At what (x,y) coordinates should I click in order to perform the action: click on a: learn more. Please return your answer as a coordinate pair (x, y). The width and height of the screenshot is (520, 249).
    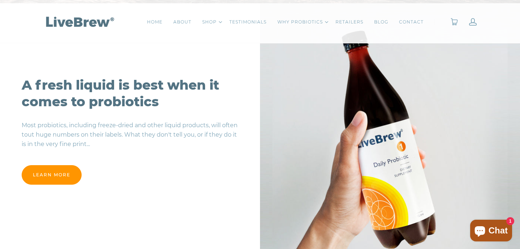
    Looking at the image, I should click on (52, 175).